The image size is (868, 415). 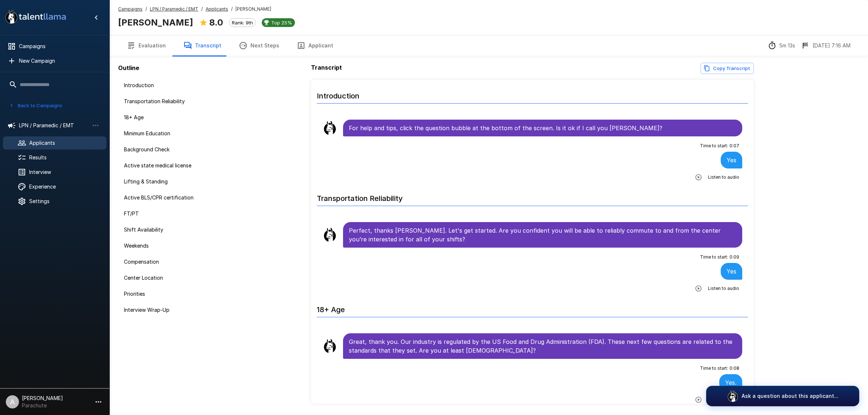 I want to click on div: The date and time when the interview was completed, so click(x=825, y=46).